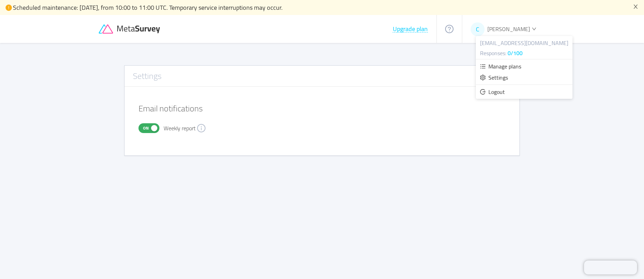  Describe the element at coordinates (493, 53) in the screenshot. I see `span: Responses:` at that location.